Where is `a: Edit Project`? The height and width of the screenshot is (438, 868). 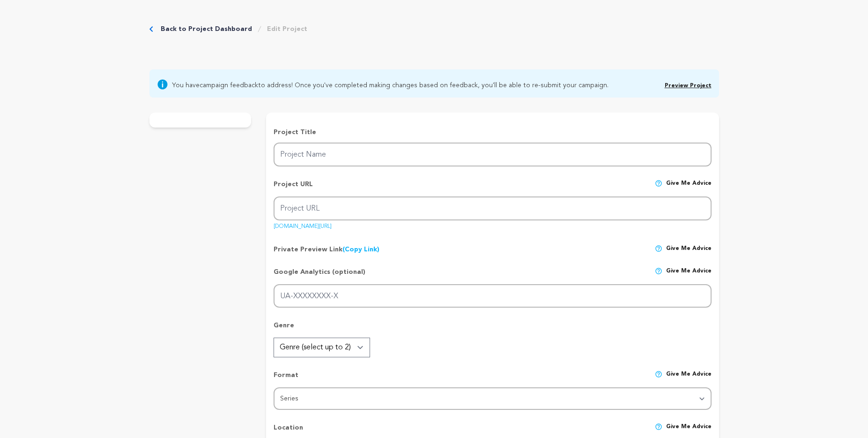 a: Edit Project is located at coordinates (287, 29).